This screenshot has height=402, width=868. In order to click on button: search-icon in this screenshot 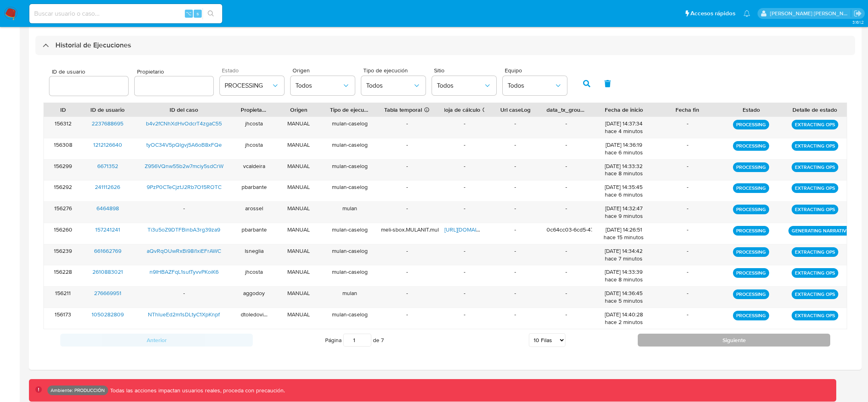, I will do `click(210, 14)`.